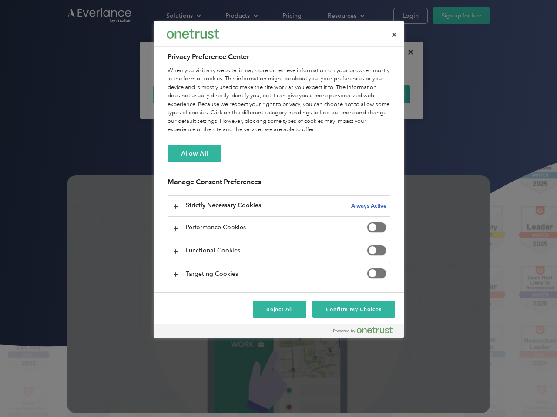  Describe the element at coordinates (279, 184) in the screenshot. I see `h3: Manage Consent Preferences` at that location.